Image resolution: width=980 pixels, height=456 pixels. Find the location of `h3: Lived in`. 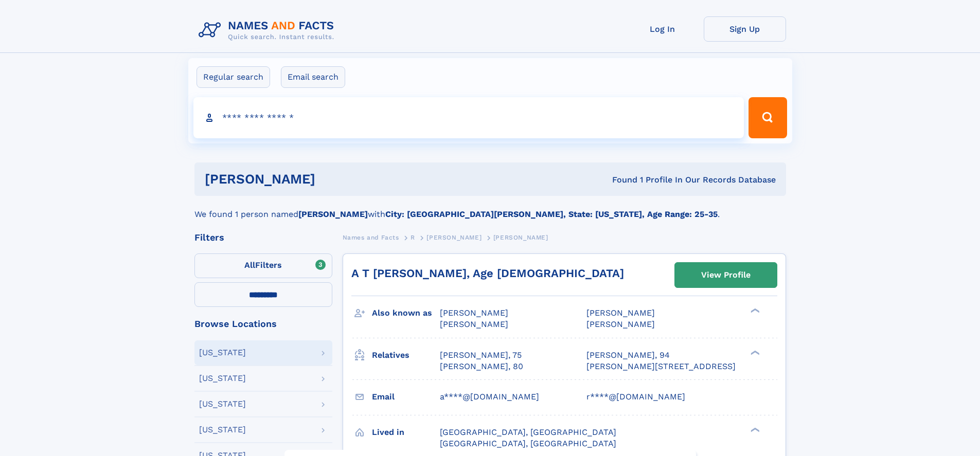

h3: Lived in is located at coordinates (406, 432).